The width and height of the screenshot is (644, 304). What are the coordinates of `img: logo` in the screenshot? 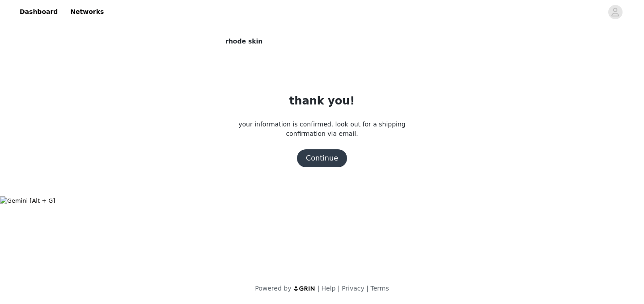 It's located at (304, 288).